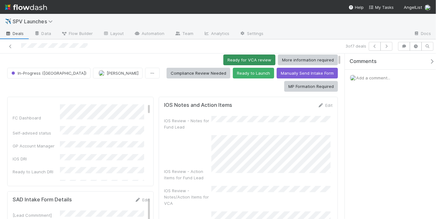 This screenshot has height=219, width=436. Describe the element at coordinates (253, 73) in the screenshot. I see `button: Ready to Launch` at that location.